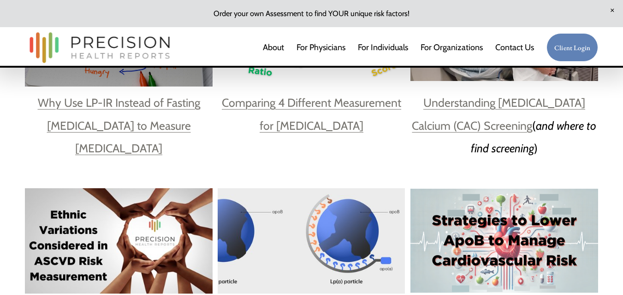 This screenshot has width=623, height=295. I want to click on em: to, so click(591, 126).